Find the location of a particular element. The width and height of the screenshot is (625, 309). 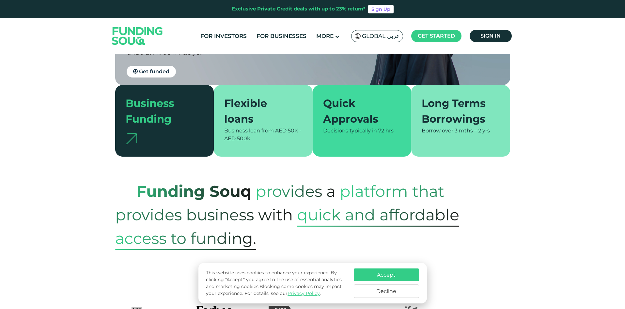

span: Borrow over is located at coordinates (438, 130).